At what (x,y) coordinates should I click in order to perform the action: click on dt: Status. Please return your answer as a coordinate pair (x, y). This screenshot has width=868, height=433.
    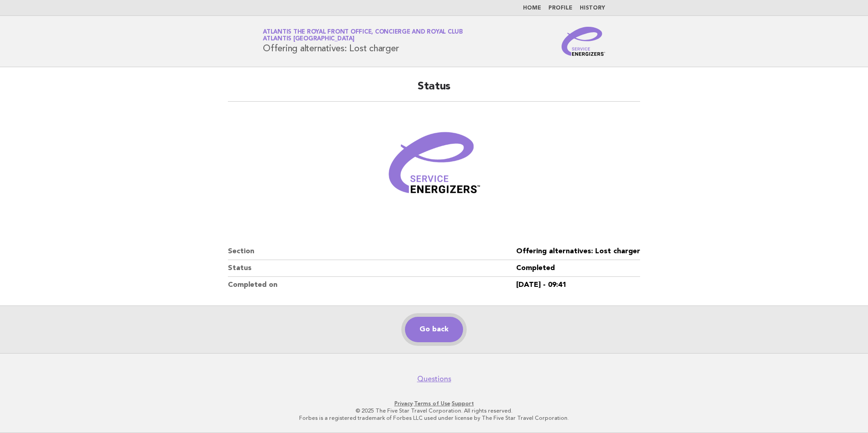
    Looking at the image, I should click on (372, 268).